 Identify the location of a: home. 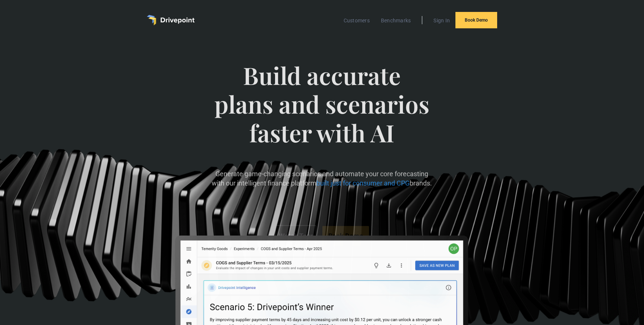
(171, 20).